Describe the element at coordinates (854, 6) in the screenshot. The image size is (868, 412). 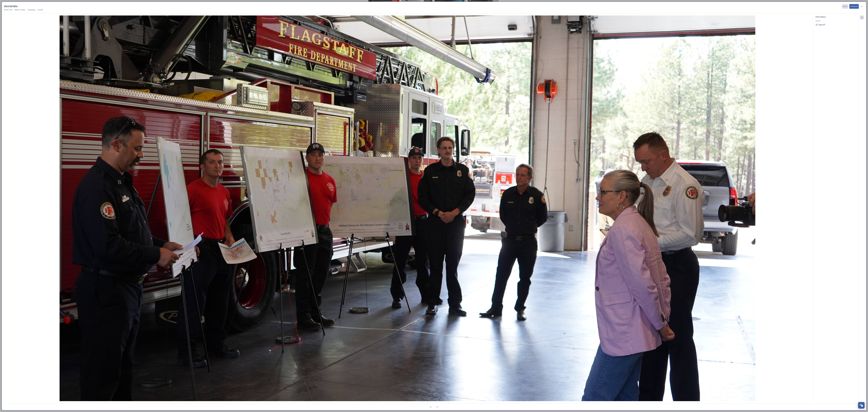
I see `button: Download` at that location.